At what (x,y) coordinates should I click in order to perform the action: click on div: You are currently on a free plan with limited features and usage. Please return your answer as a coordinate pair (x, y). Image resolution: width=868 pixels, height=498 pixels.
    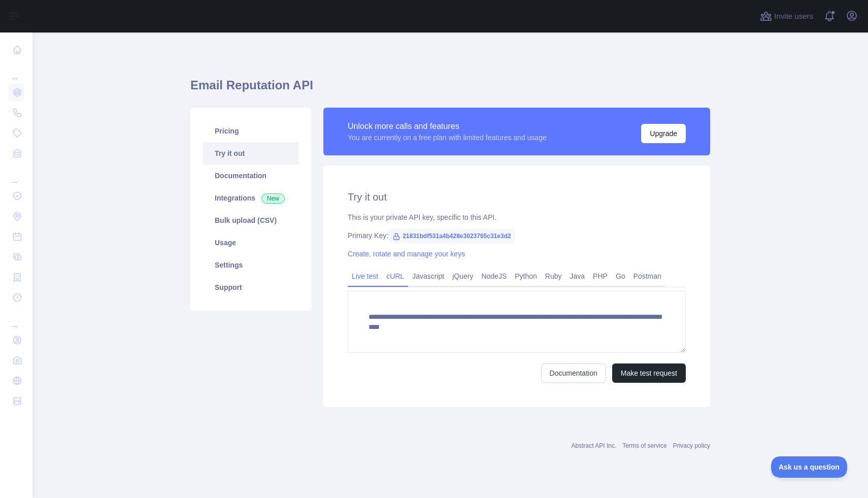
    Looking at the image, I should click on (447, 138).